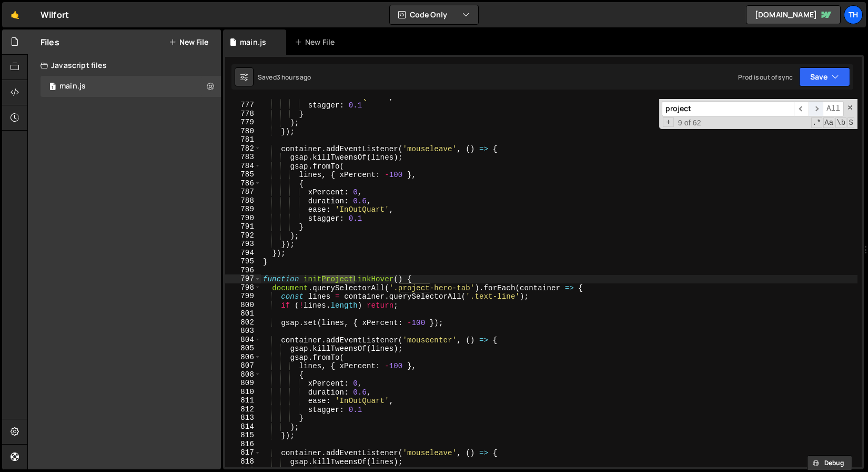  Describe the element at coordinates (243, 227) in the screenshot. I see `div: 791` at that location.